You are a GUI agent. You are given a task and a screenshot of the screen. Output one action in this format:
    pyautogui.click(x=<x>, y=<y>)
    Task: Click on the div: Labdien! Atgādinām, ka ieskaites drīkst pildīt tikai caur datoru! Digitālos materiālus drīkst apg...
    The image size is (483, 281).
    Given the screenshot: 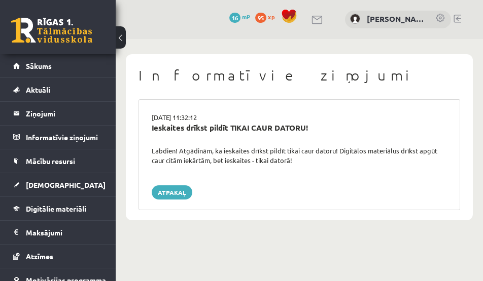 What is the action you would take?
    pyautogui.click(x=299, y=156)
    